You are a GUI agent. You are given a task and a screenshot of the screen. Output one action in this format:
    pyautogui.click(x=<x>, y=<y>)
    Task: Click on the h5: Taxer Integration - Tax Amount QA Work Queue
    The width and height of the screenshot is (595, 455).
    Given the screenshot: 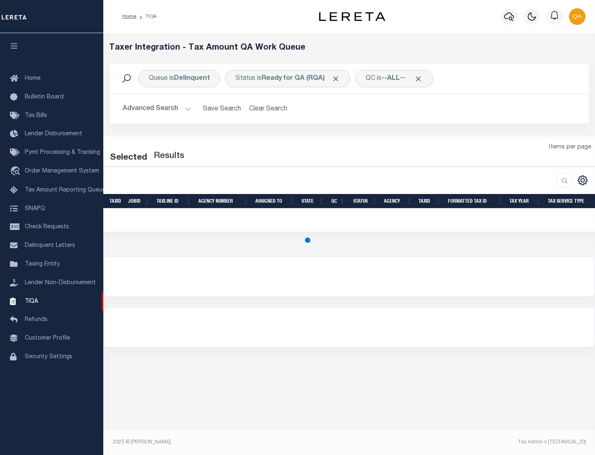 What is the action you would take?
    pyautogui.click(x=349, y=48)
    